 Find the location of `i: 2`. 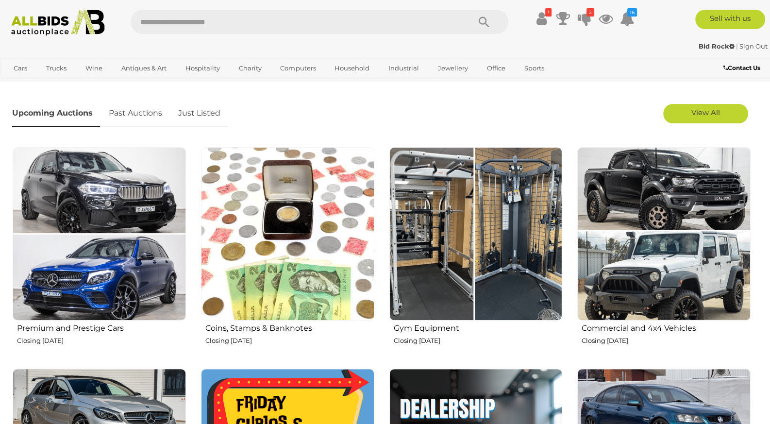

i: 2 is located at coordinates (590, 12).